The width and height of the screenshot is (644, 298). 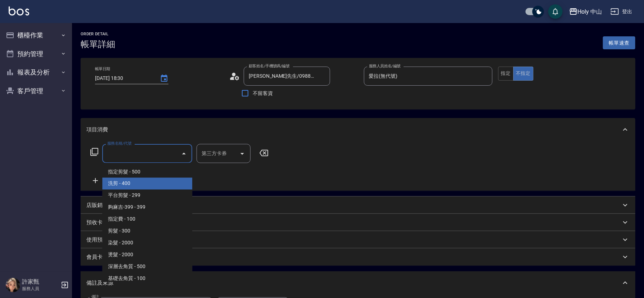 What do you see at coordinates (147, 219) in the screenshot?
I see `span: 指定費 - 100` at bounding box center [147, 219].